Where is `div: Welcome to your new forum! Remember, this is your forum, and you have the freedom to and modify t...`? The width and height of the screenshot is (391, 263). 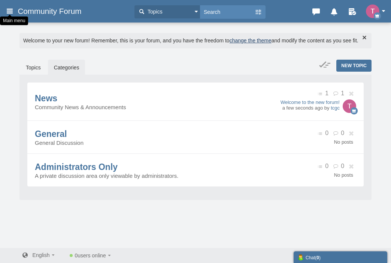
div: Welcome to your new forum! Remember, this is your forum, and you have the freedom to and modify t... is located at coordinates (196, 40).